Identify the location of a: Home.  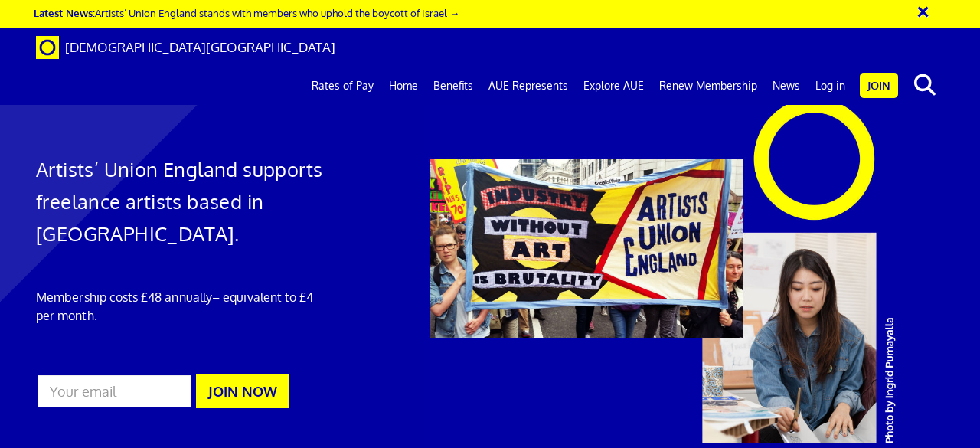
(403, 86).